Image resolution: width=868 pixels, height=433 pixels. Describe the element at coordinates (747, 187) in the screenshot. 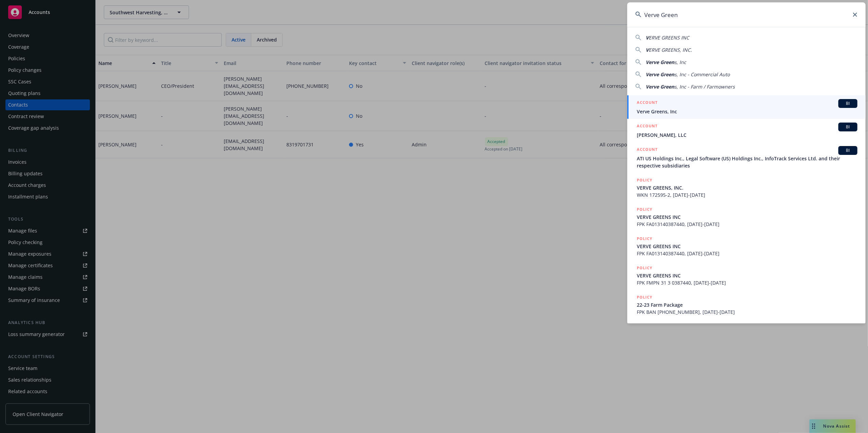

I see `span: VERVE GREENS, INC.` at that location.